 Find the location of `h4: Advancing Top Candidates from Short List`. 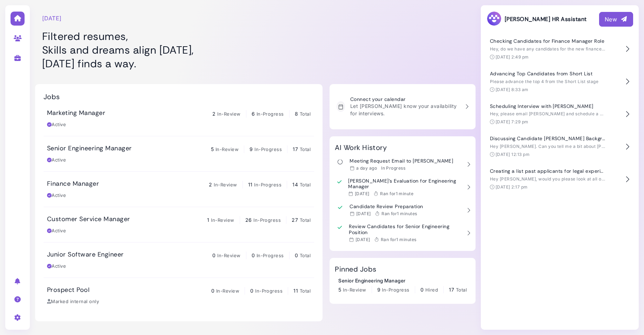

h4: Advancing Top Candidates from Short List is located at coordinates (547, 73).